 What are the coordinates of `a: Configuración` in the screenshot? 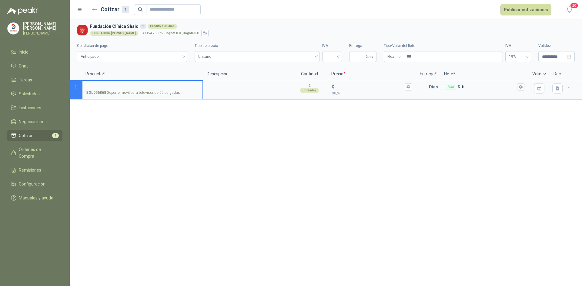 It's located at (35, 184).